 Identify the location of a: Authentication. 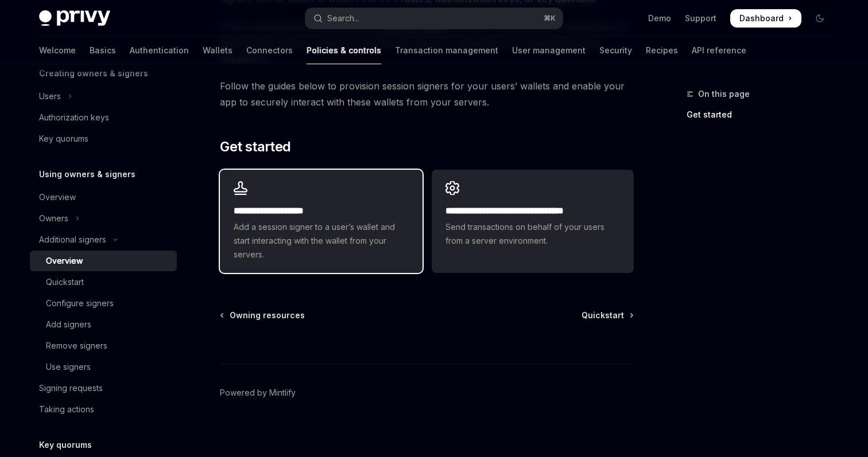
(159, 50).